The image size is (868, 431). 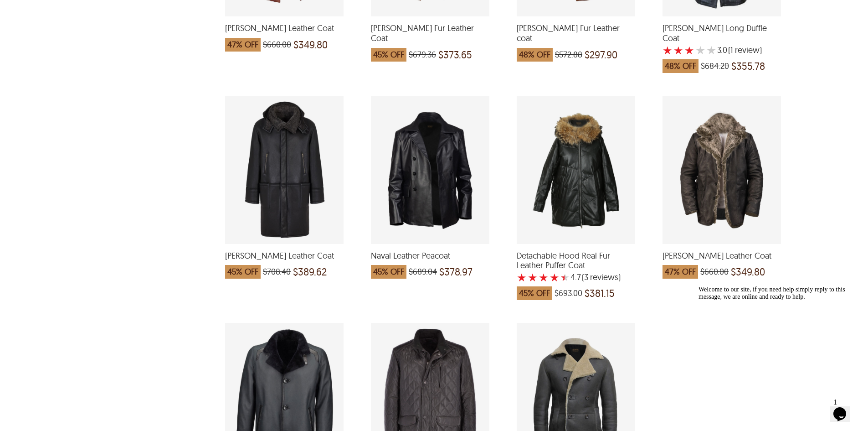 I want to click on span: Wade Fur Leather coat, so click(x=576, y=33).